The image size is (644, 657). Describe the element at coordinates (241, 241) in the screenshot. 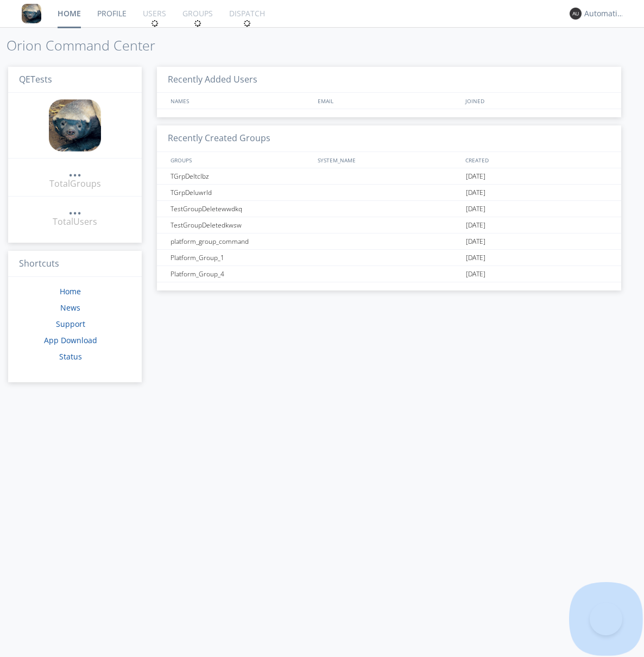

I see `div: platform_group_command` at that location.